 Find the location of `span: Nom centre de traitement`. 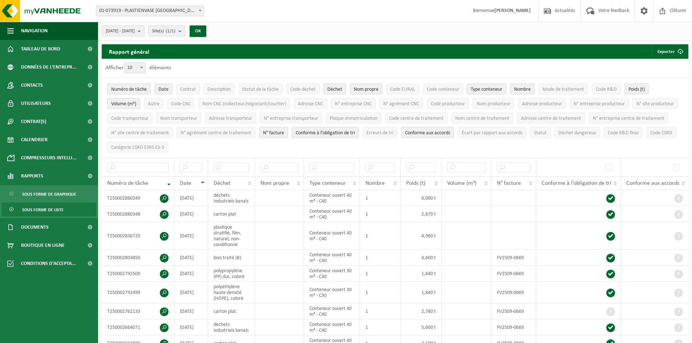

span: Nom centre de traitement is located at coordinates (482, 118).